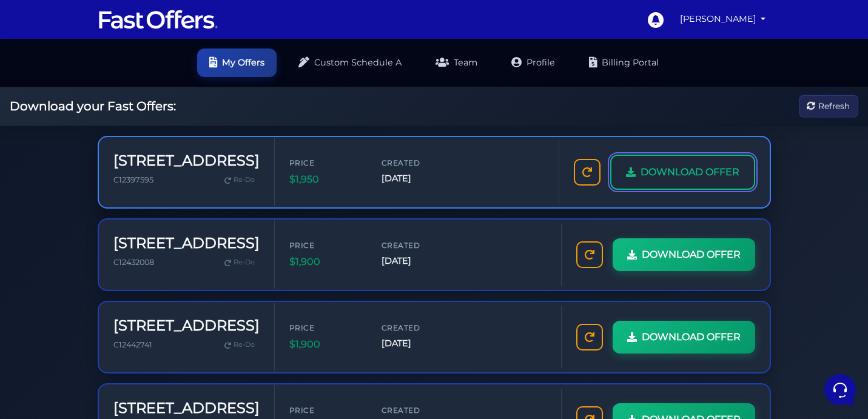 This screenshot has height=419, width=868. Describe the element at coordinates (129, 134) in the screenshot. I see `span: Start a Conversation` at that location.